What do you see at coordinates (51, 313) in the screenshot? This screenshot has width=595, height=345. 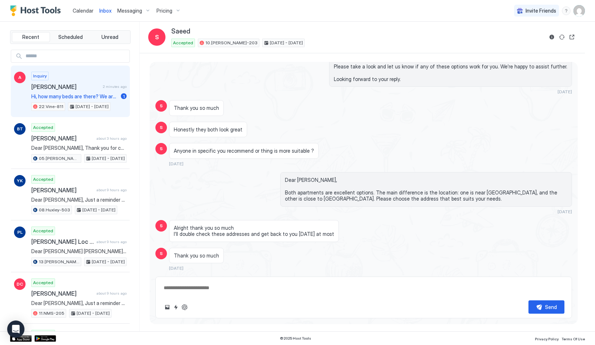 I see `span: 11.NMS-205` at bounding box center [51, 313].